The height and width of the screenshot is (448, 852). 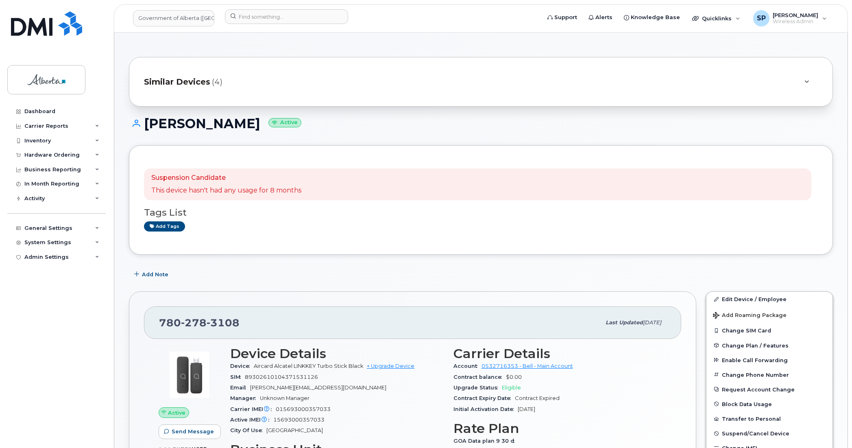 I want to click on span: Similar Devices, so click(x=177, y=82).